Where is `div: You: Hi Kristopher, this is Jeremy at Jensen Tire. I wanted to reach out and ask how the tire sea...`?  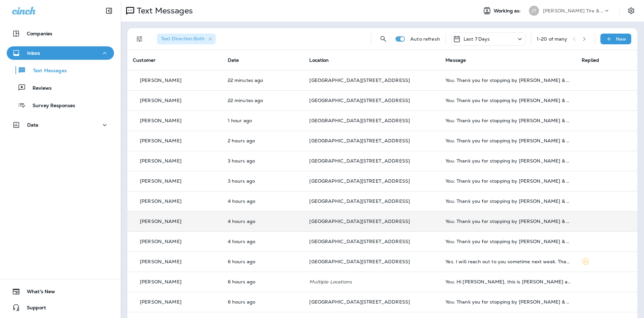
div: You: Hi Kristopher, this is Jeremy at Jensen Tire. I wanted to reach out and ask how the tire sea... is located at coordinates (508, 282).